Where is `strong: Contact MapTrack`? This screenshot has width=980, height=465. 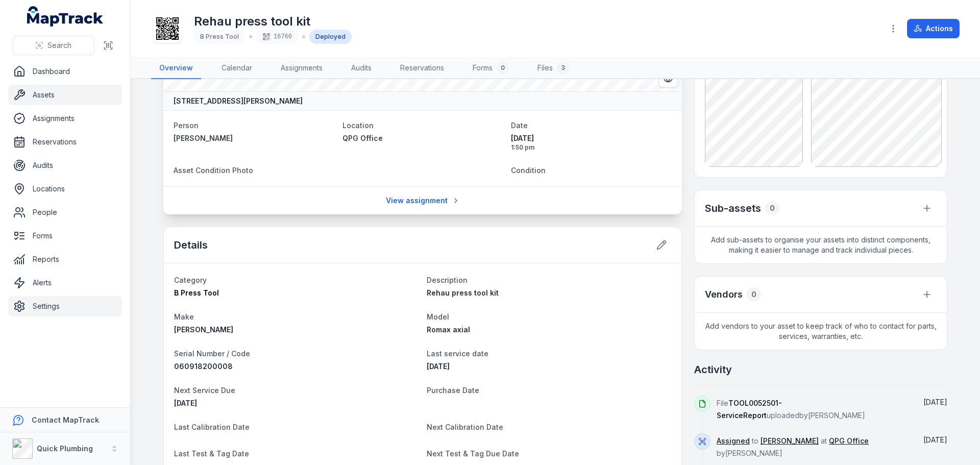
strong: Contact MapTrack is located at coordinates (65, 420).